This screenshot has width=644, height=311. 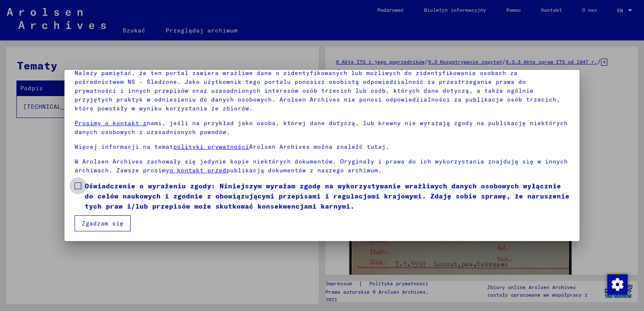 What do you see at coordinates (198, 170) in the screenshot?
I see `a: o kontakt przed` at bounding box center [198, 170].